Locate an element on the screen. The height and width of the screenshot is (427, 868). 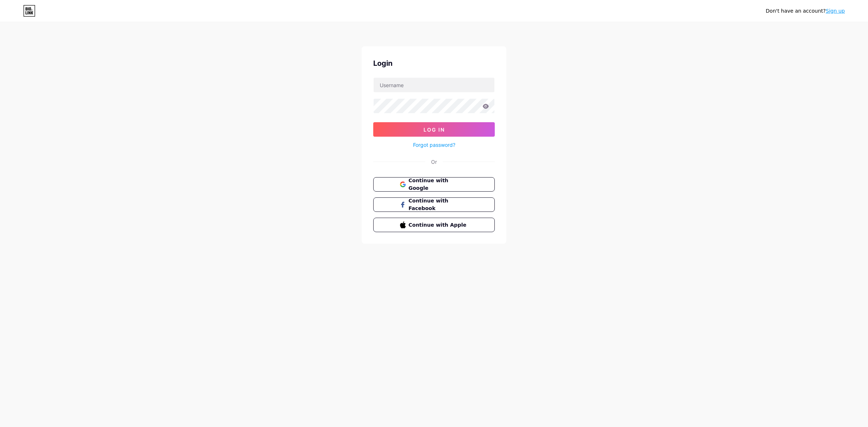
div: Or is located at coordinates (434, 162).